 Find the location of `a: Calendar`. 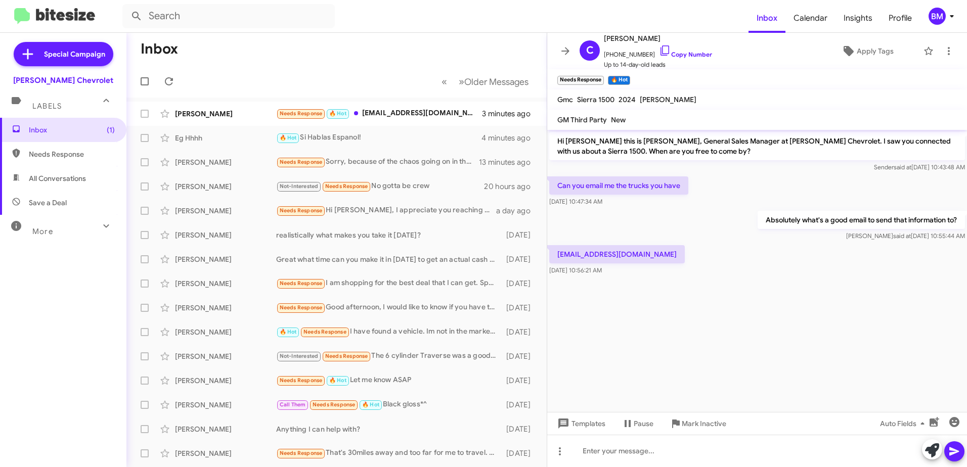

a: Calendar is located at coordinates (810, 18).